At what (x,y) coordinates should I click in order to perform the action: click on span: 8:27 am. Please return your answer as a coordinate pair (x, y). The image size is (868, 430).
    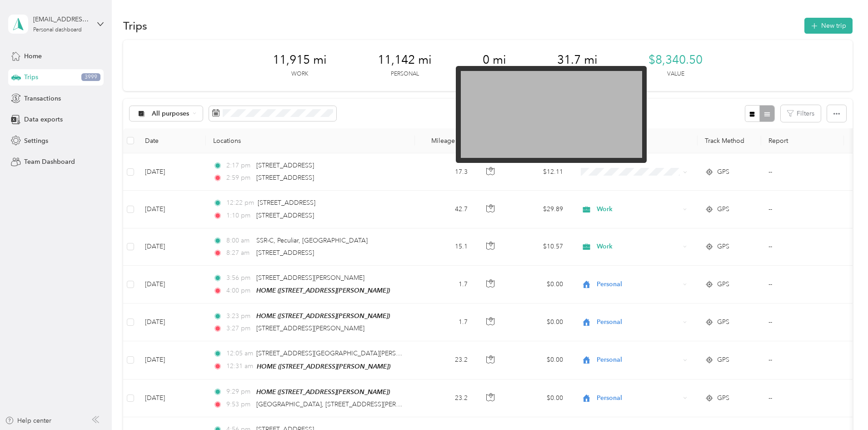
    Looking at the image, I should click on (239, 253).